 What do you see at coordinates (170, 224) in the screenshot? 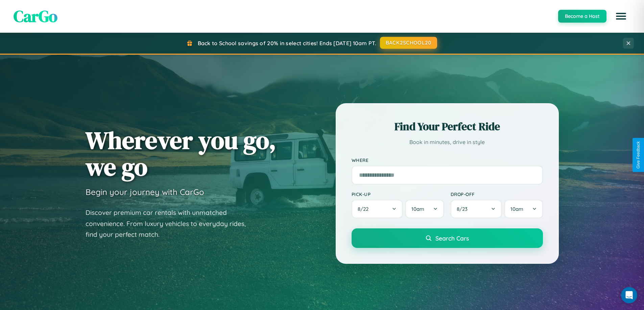
I see `p: Discover premium car rentals with unmatched convenience. From luxury vehicles to everyday rides, ...` at bounding box center [170, 224].